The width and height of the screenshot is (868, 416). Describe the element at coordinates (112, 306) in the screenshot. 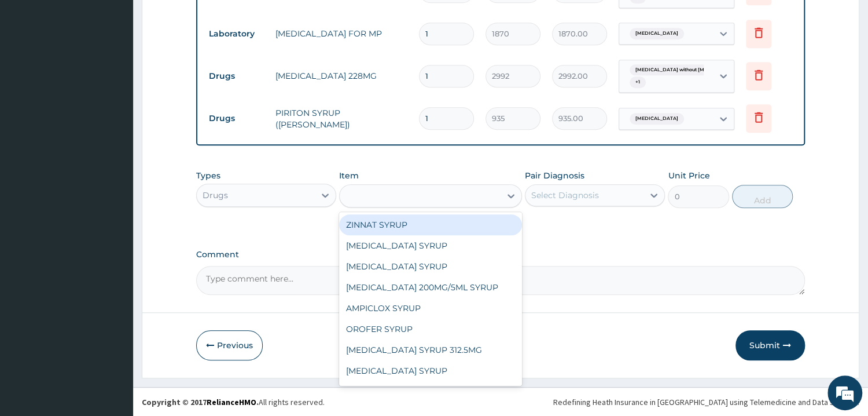

I see `textarea: Type your message and hit 'Enter'` at that location.